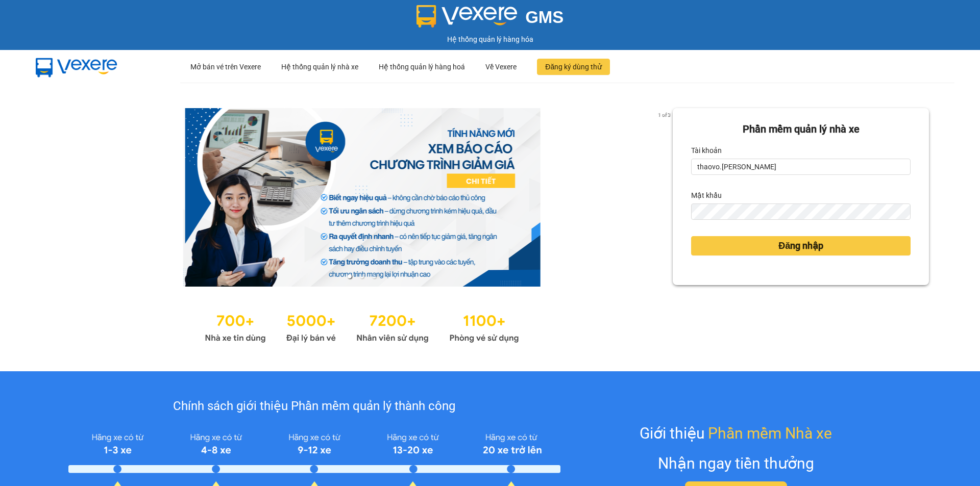 This screenshot has width=980, height=486. What do you see at coordinates (319, 67) in the screenshot?
I see `div: Hệ thống quản lý nhà xe` at bounding box center [319, 67].